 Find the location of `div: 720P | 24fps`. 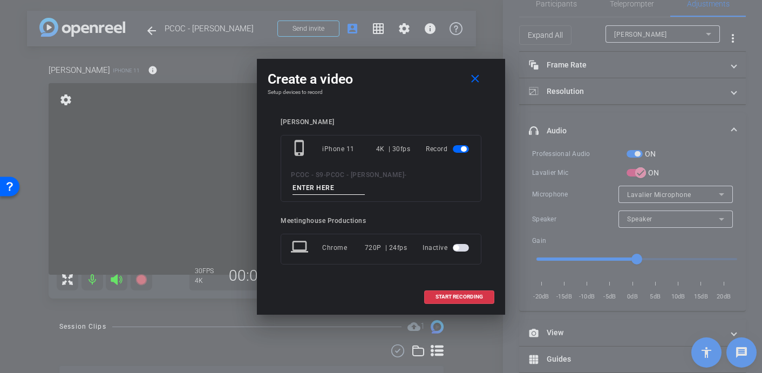

div: 720P | 24fps is located at coordinates (386, 248).